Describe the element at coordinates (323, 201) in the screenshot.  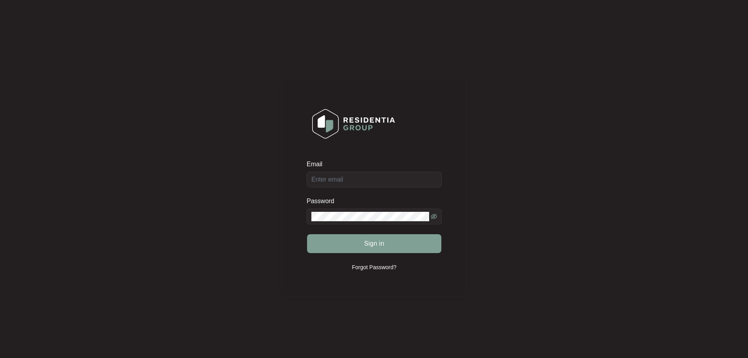
I see `label: Password` at that location.